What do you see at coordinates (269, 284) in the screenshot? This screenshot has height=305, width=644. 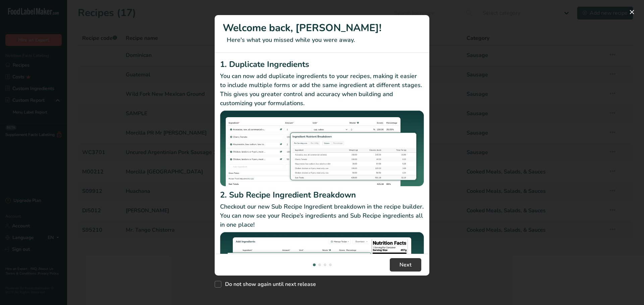 I see `span: Do not show again until next release` at bounding box center [269, 284].